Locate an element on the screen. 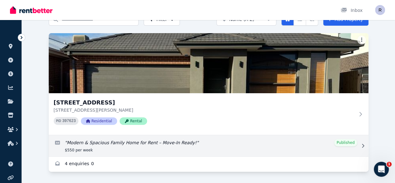 The image size is (395, 183). a: Edit listing: Modern & Spacious Family Home for Rent – Move-In Ready! is located at coordinates (209, 146).